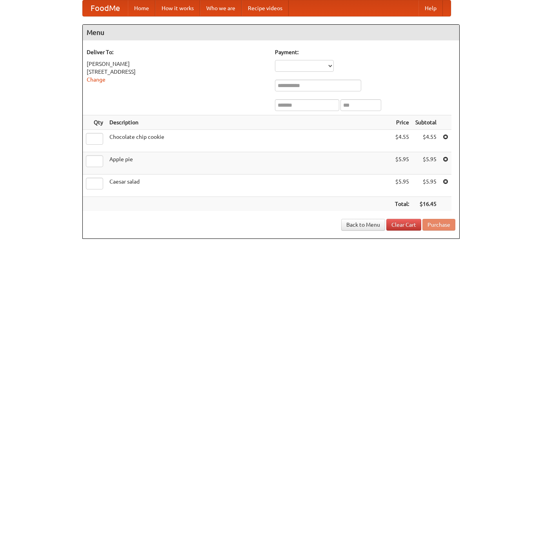 Image resolution: width=533 pixels, height=555 pixels. What do you see at coordinates (249, 186) in the screenshot?
I see `td: Caesar salad` at bounding box center [249, 186].